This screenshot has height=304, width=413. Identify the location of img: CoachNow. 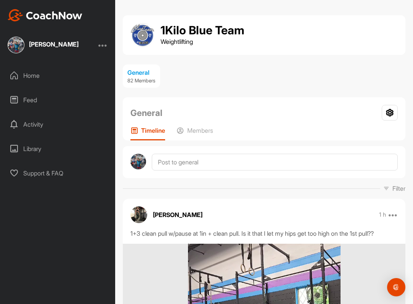
(45, 15).